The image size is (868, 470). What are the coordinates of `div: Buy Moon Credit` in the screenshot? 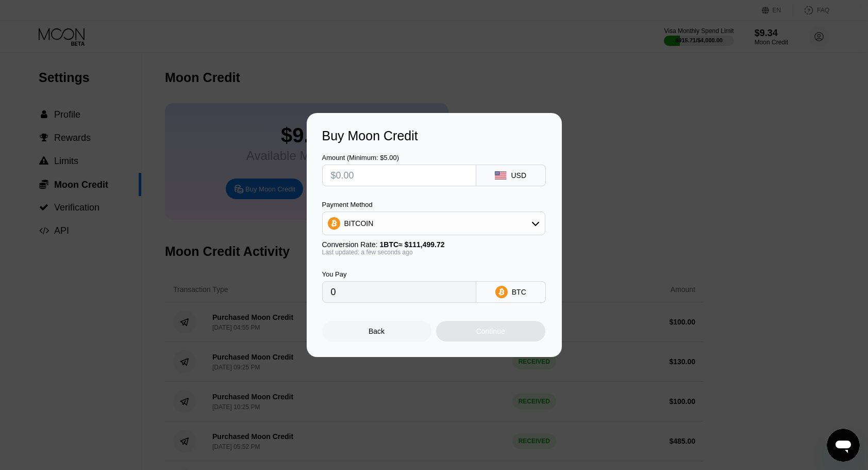 It's located at (434, 136).